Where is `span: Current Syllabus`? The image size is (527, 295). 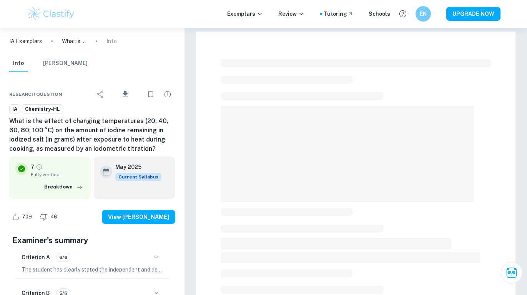 span: Current Syllabus is located at coordinates (138, 177).